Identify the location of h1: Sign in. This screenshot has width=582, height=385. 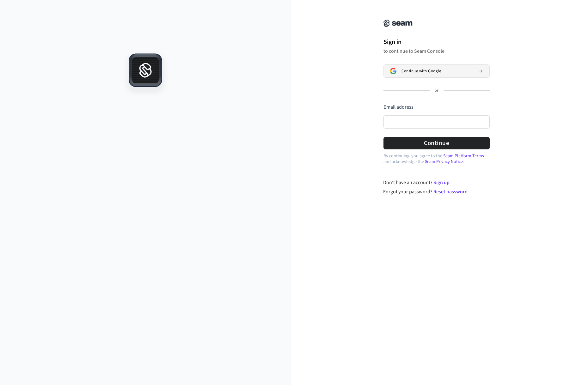
(436, 42).